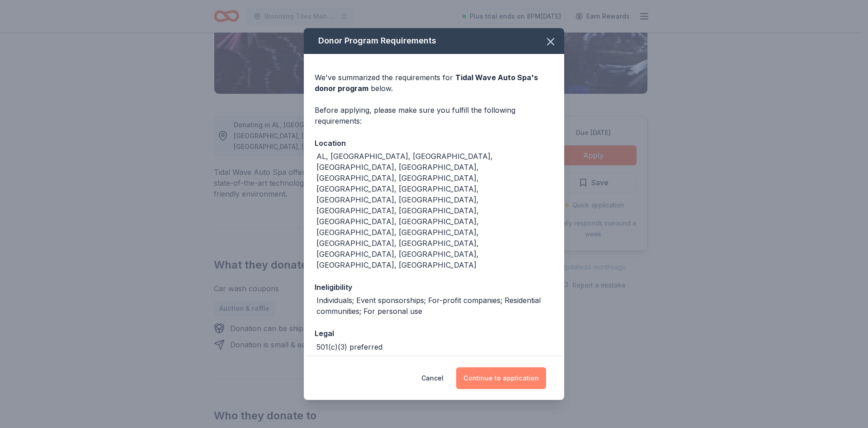 Image resolution: width=868 pixels, height=428 pixels. I want to click on div: Individuals; Event sponsorships; For-profit companies; Residential communities; For personal use, so click(435, 305).